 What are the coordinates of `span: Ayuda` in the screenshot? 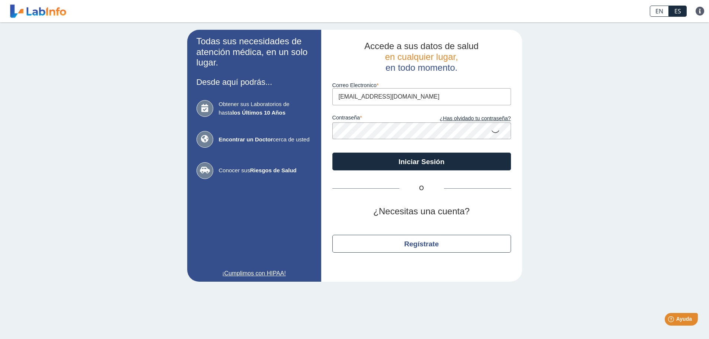 It's located at (41, 9).